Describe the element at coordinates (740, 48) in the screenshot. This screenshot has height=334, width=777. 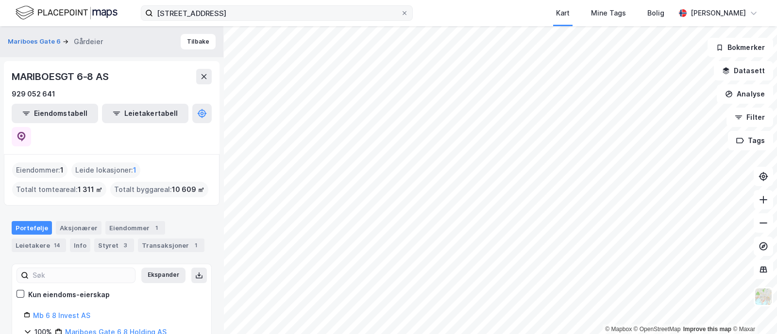
I see `button: Bokmerker` at that location.